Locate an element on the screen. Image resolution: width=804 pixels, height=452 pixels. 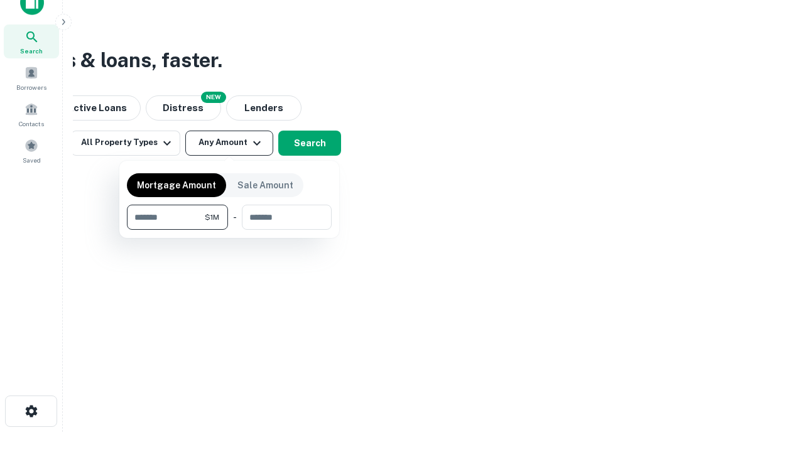
p: Mortgage Amount is located at coordinates (176, 185).